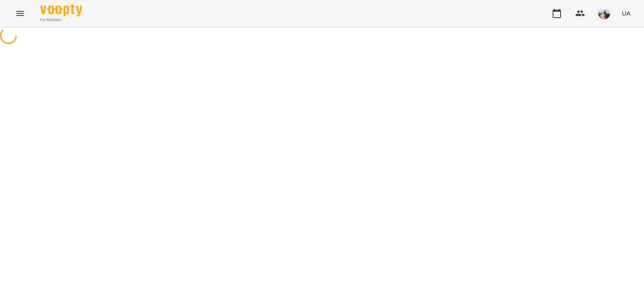  Describe the element at coordinates (604, 13) in the screenshot. I see `img: 1b82cdbc68fd32853a67547598c0d3c2.jpg` at that location.